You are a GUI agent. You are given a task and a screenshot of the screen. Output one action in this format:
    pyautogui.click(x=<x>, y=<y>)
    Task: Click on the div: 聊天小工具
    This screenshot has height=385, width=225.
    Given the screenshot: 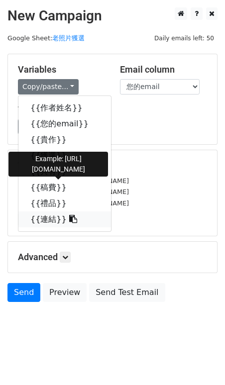 What is the action you would take?
    pyautogui.click(x=200, y=362)
    